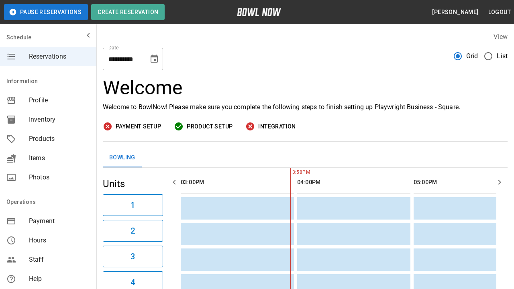 This screenshot has width=514, height=289. What do you see at coordinates (46, 12) in the screenshot?
I see `button: Pause Reservations` at bounding box center [46, 12].